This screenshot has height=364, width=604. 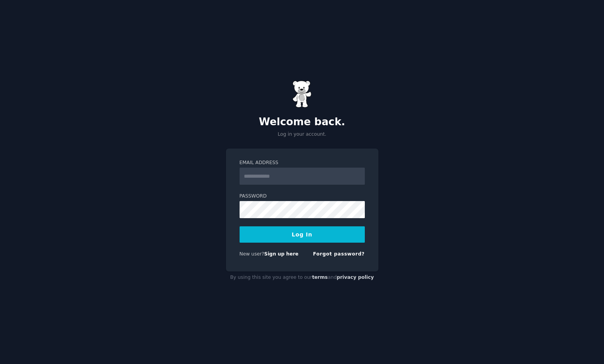 I want to click on button: Log In, so click(x=302, y=235).